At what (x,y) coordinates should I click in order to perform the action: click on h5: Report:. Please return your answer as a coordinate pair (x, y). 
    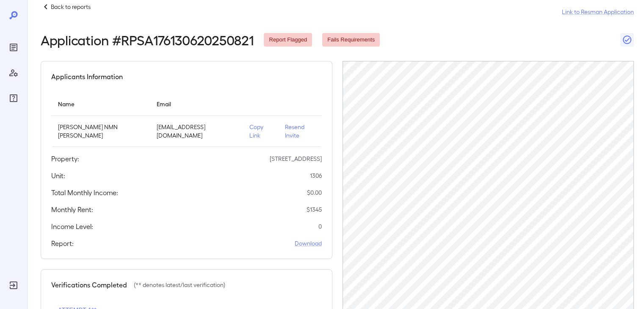
    Looking at the image, I should click on (63, 243).